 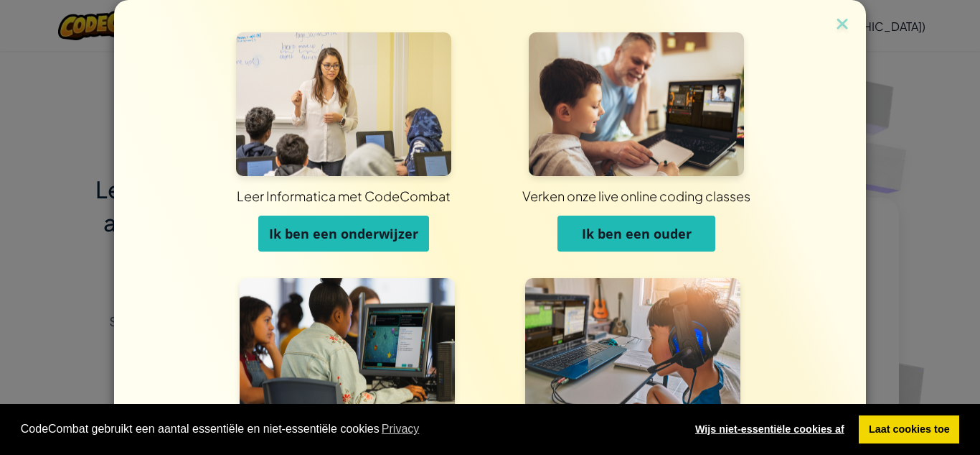 What do you see at coordinates (344, 234) in the screenshot?
I see `span: Ik ben een onderwijzer` at bounding box center [344, 234].